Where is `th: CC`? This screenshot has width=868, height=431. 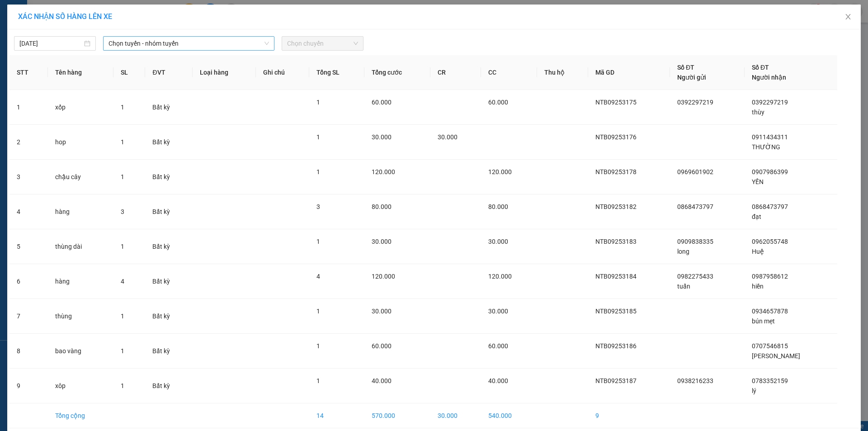 th: CC is located at coordinates (509, 72).